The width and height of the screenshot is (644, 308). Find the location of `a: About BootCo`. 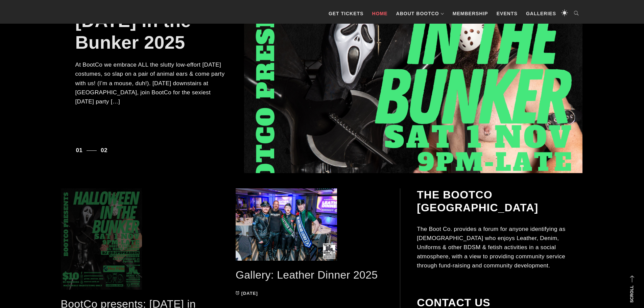

a: About BootCo is located at coordinates (420, 13).